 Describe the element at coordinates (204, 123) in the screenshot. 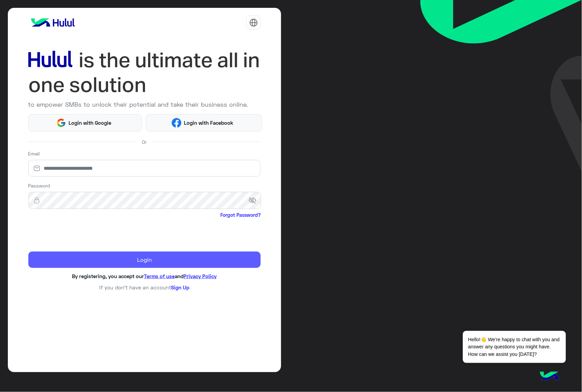

I see `button: Login with Facebook` at that location.